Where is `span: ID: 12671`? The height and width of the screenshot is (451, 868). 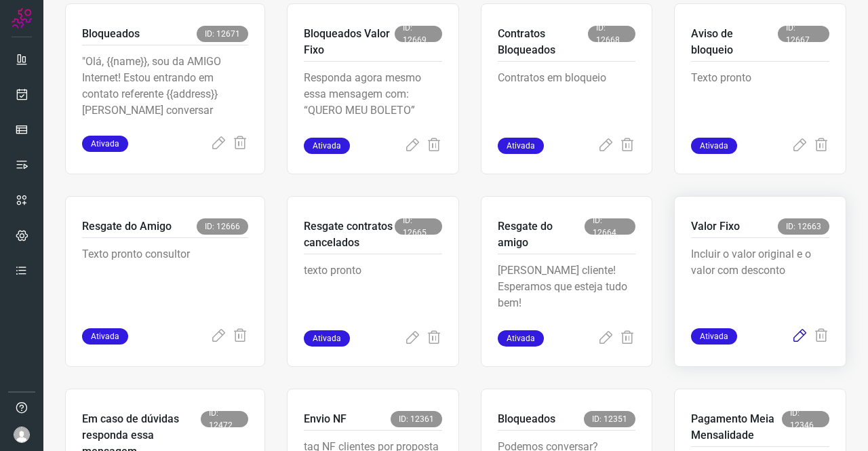
span: ID: 12671 is located at coordinates (223, 33).